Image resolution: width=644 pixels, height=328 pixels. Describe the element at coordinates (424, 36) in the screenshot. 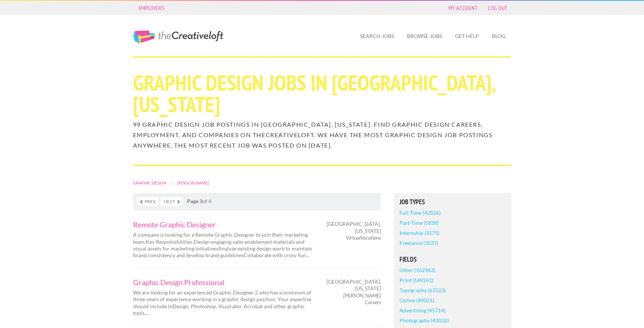

I see `a: Browse Jobs` at that location.